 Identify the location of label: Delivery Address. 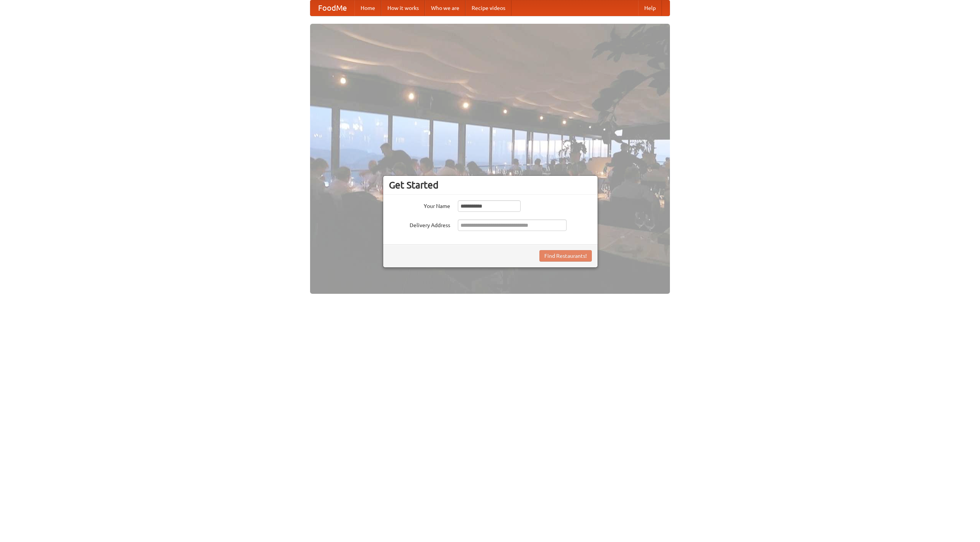
(419, 224).